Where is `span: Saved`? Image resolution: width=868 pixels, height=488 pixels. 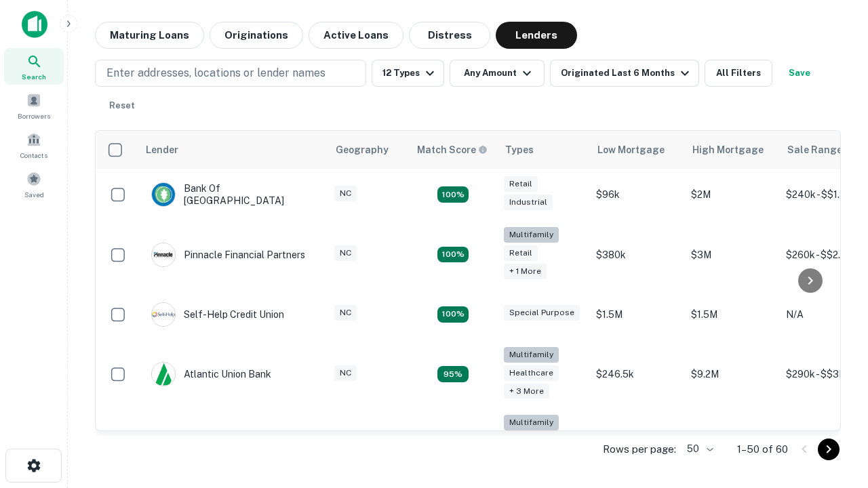 span: Saved is located at coordinates (34, 194).